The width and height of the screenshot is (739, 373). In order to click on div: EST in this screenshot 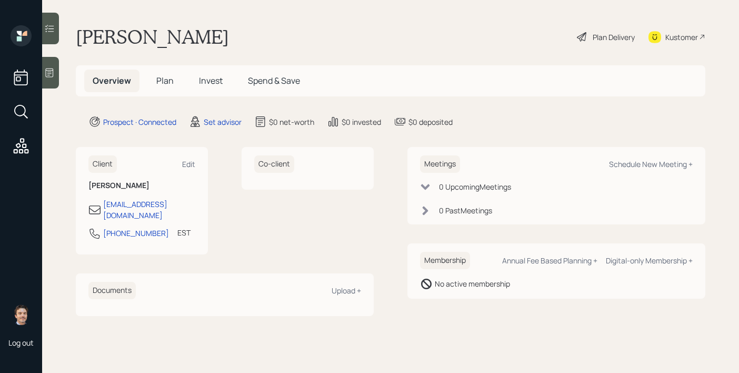, I will do `click(184, 232)`.